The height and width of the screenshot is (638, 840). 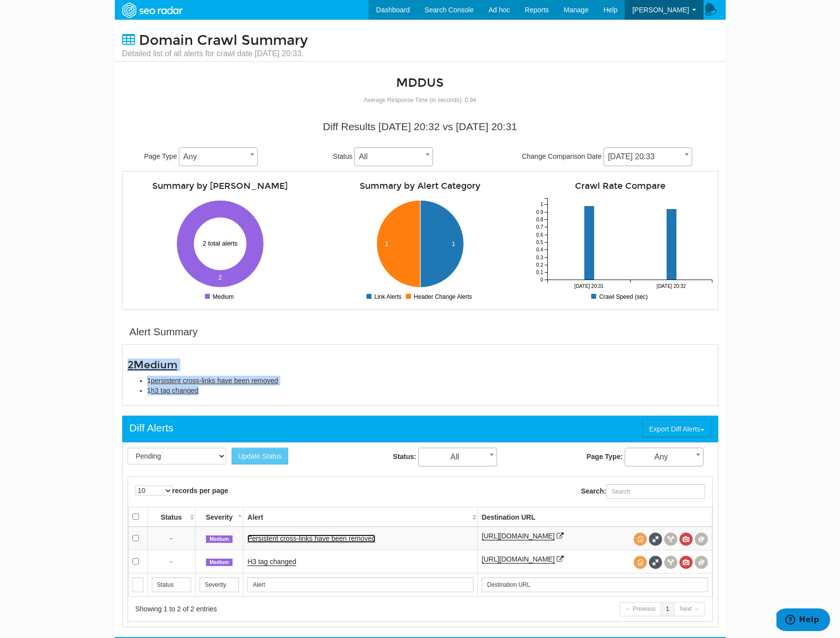 What do you see at coordinates (667, 609) in the screenshot?
I see `a: 1` at bounding box center [667, 609].